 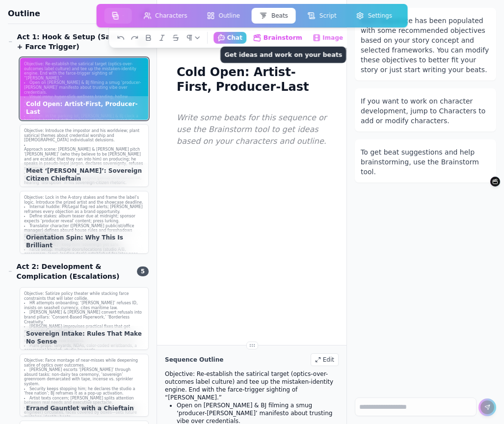 I want to click on div: Edit, so click(x=325, y=360).